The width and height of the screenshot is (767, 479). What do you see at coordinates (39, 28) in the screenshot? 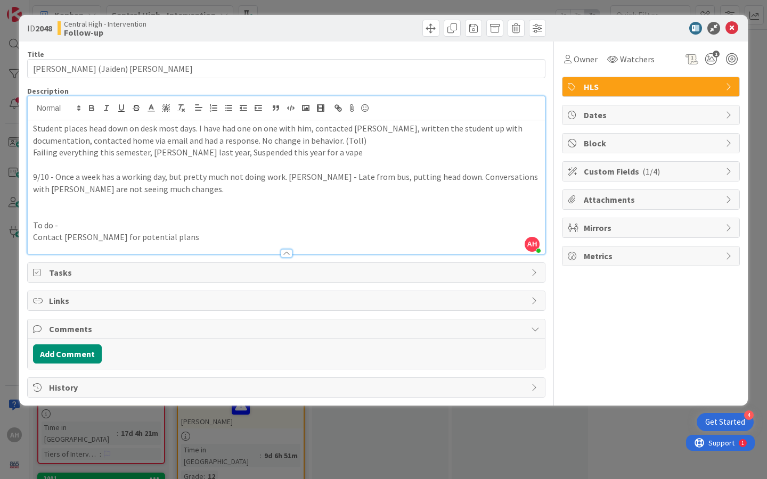
I see `span: ID` at bounding box center [39, 28].